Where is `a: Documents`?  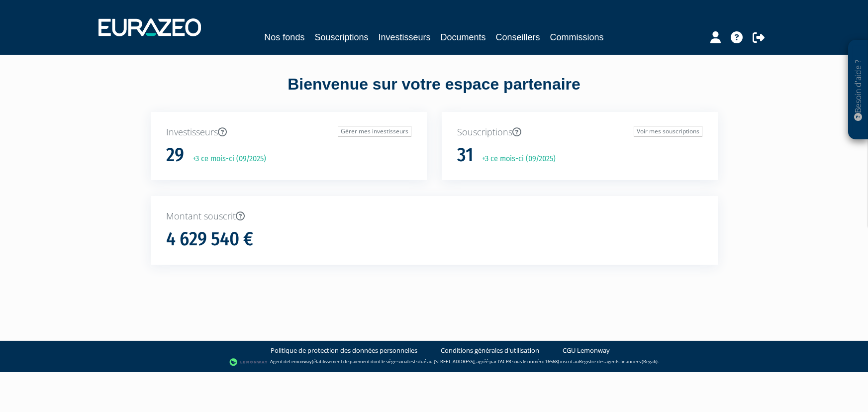
a: Documents is located at coordinates (463, 37).